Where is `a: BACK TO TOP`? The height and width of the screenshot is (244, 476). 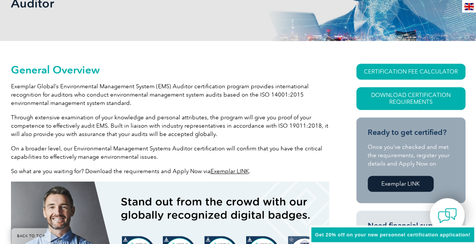 a: BACK TO TOP is located at coordinates (31, 236).